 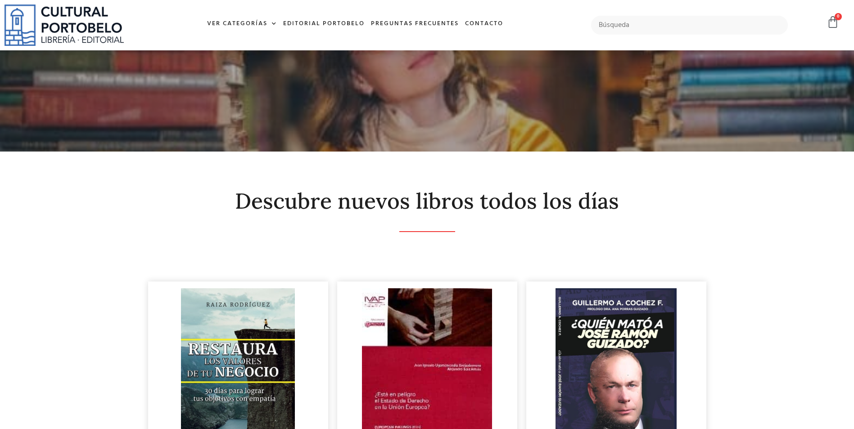 I want to click on input: Búsqueda, so click(x=689, y=25).